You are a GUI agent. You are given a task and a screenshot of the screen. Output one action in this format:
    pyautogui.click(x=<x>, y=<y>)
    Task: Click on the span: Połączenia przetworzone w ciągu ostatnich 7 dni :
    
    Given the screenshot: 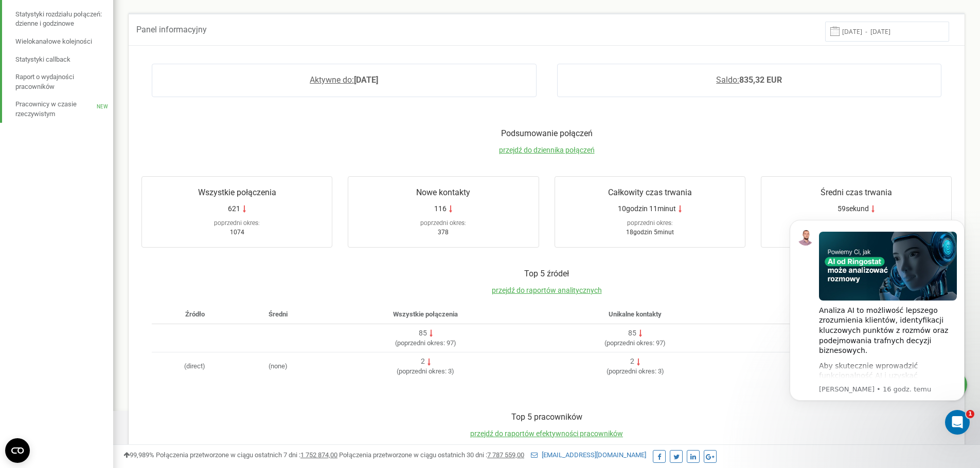 What is the action you would take?
    pyautogui.click(x=246, y=455)
    